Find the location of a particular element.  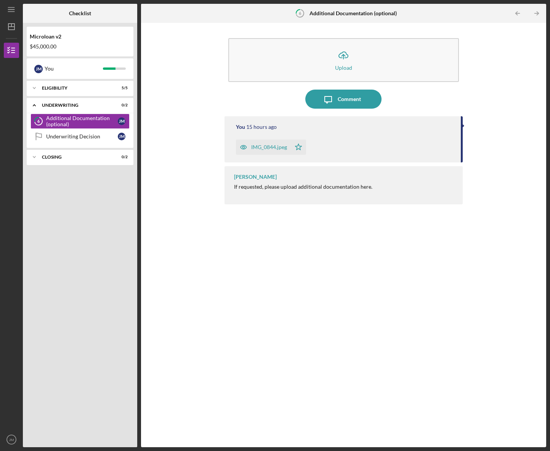

div: Closing is located at coordinates (75, 157).